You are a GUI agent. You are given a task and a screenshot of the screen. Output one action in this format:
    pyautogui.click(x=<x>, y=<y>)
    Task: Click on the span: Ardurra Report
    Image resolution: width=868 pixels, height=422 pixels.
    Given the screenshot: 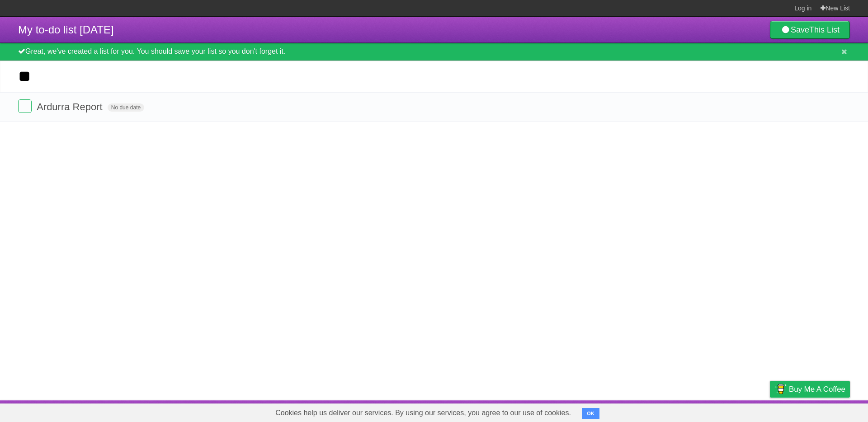 What is the action you would take?
    pyautogui.click(x=70, y=107)
    